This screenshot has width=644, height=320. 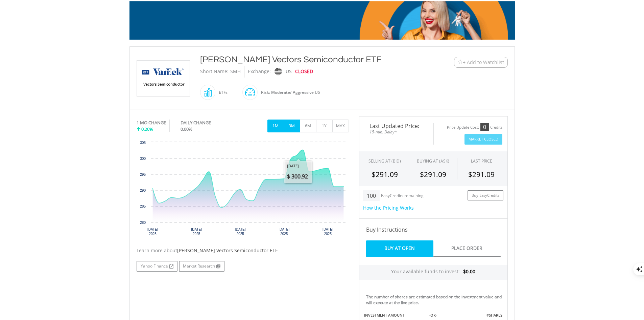 I want to click on div: LAST PRICE, so click(x=482, y=161).